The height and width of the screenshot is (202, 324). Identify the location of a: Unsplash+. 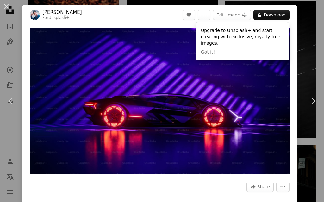
(59, 18).